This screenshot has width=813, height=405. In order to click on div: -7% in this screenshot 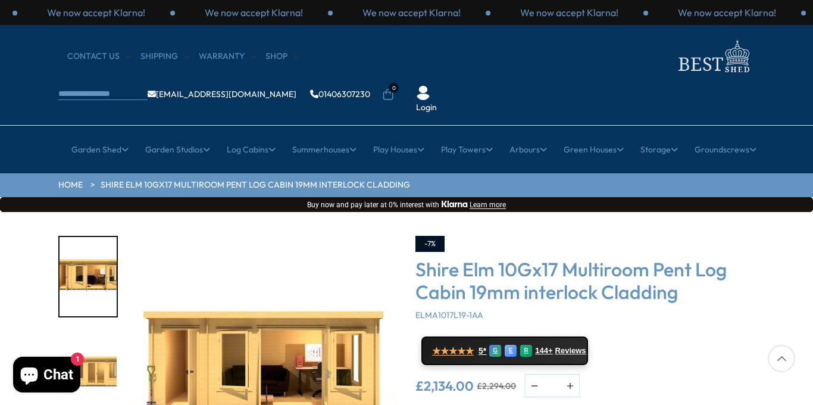, I will do `click(430, 243)`.